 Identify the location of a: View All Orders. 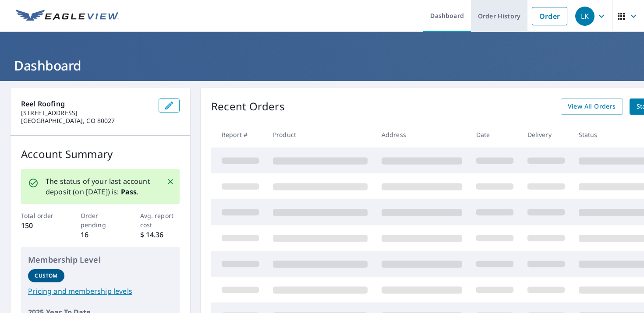
(592, 106).